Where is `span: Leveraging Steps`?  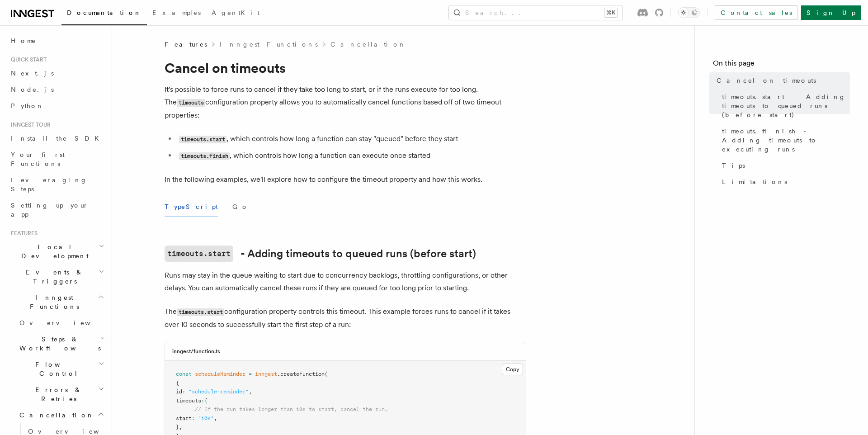
span: Leveraging Steps is located at coordinates (49, 185).